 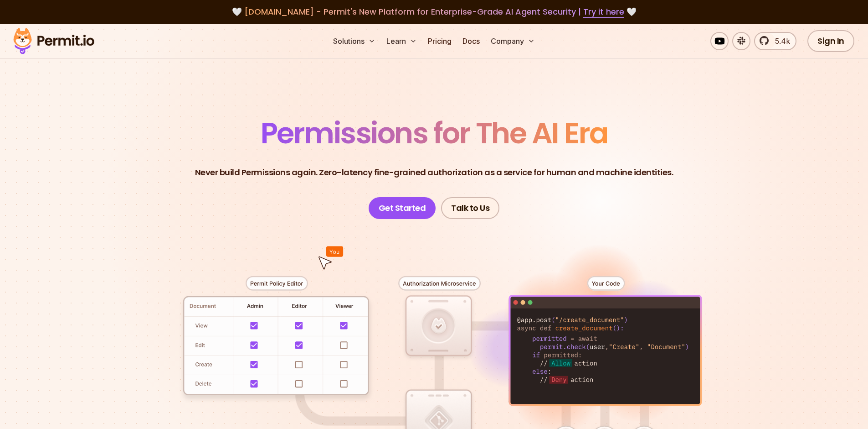 What do you see at coordinates (401, 41) in the screenshot?
I see `button: Learn` at bounding box center [401, 41].